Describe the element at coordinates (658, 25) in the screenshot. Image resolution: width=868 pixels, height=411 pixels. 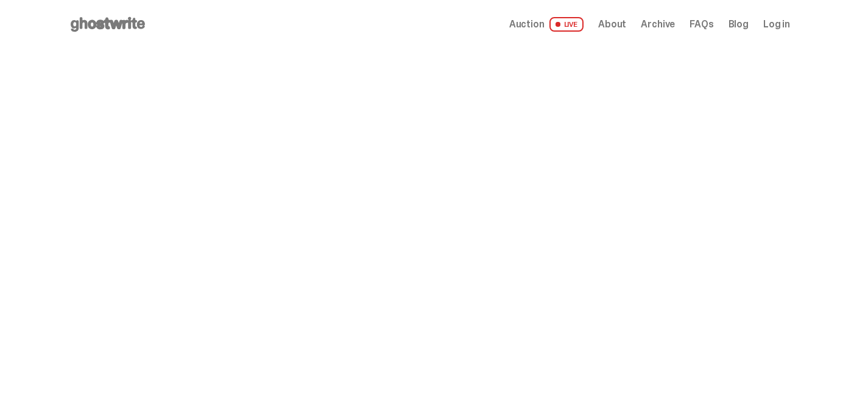
I see `a: Archive` at that location.